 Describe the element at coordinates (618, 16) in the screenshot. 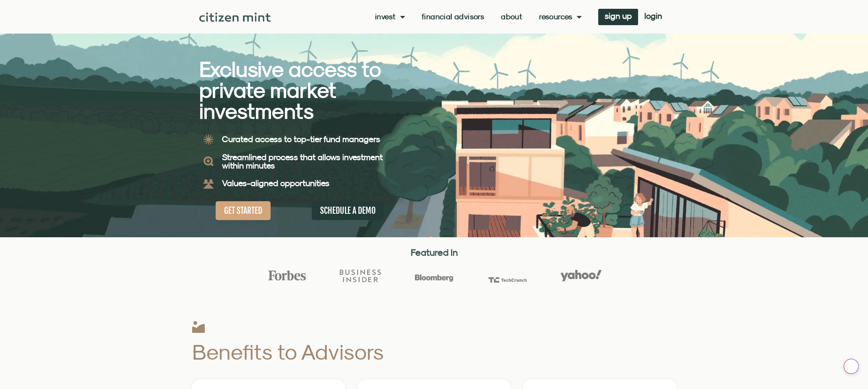

I see `span: sign up` at that location.